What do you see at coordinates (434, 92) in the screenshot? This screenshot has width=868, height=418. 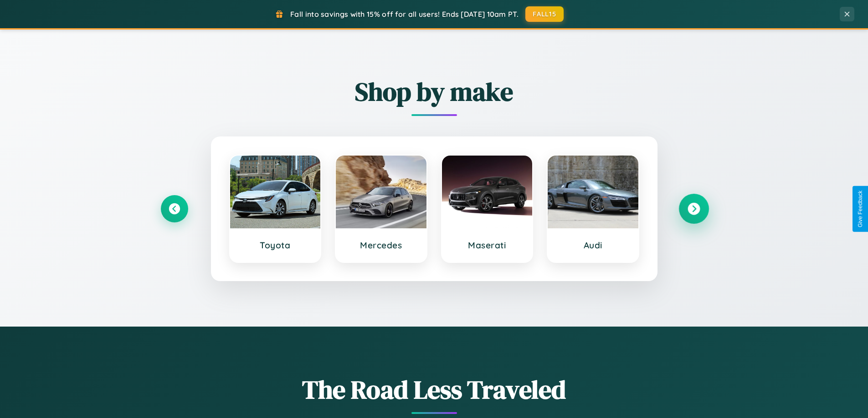 I see `h2: Shop by make` at bounding box center [434, 92].